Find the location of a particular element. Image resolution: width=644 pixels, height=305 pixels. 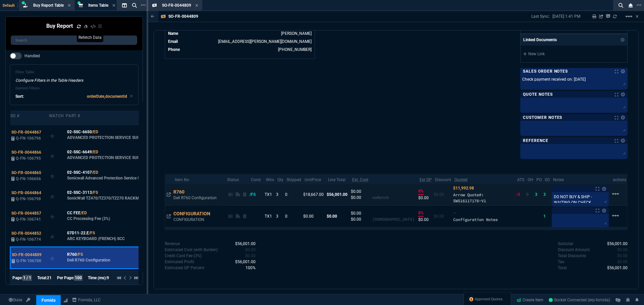

th: Item No is located at coordinates (198, 179).